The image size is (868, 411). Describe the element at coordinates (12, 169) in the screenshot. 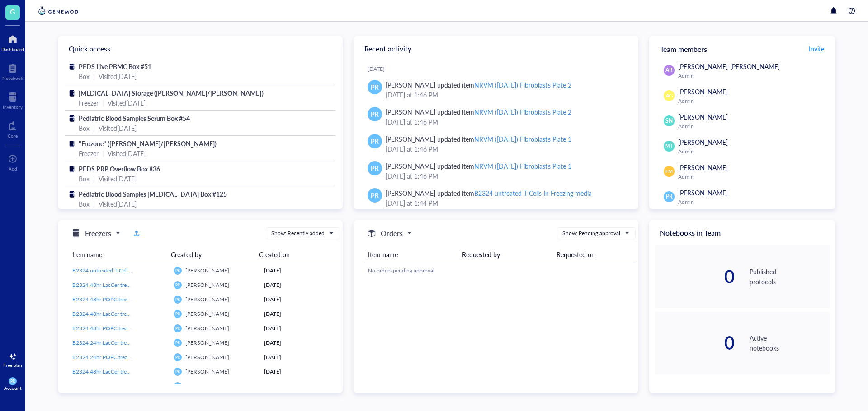

I see `div: Add` at that location.